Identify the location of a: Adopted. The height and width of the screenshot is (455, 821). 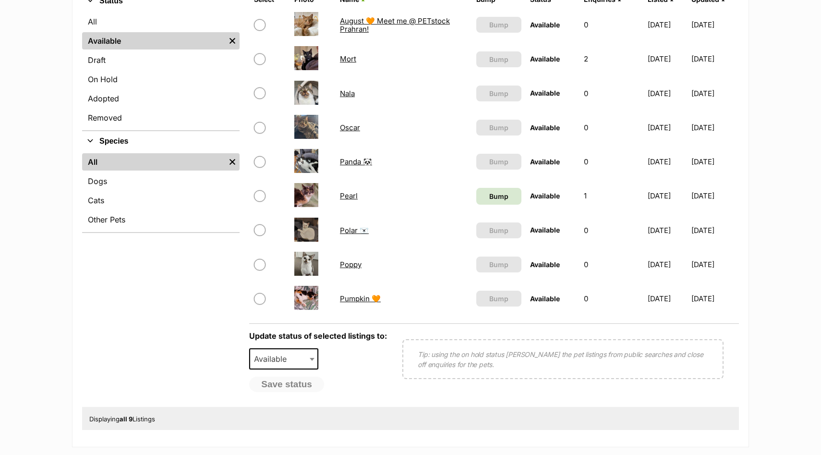
(161, 98).